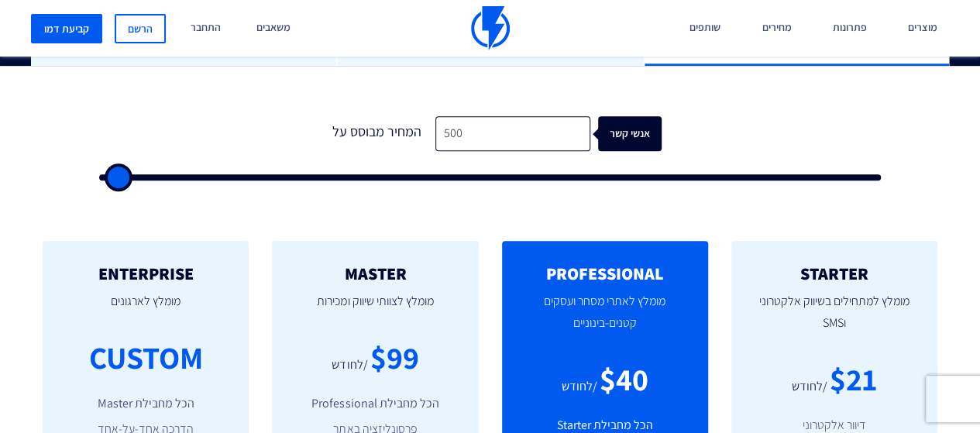 The width and height of the screenshot is (980, 433). Describe the element at coordinates (377, 133) in the screenshot. I see `div: המחיר מבוסס על` at that location.